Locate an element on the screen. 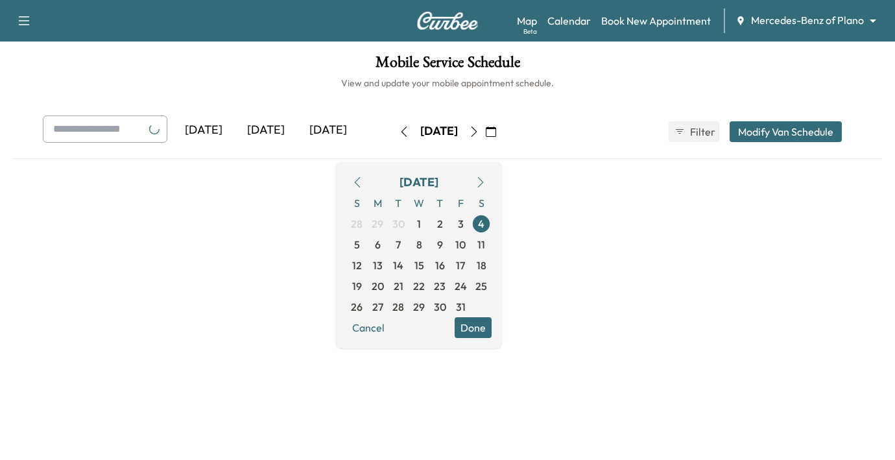  span: 15 is located at coordinates (419, 265).